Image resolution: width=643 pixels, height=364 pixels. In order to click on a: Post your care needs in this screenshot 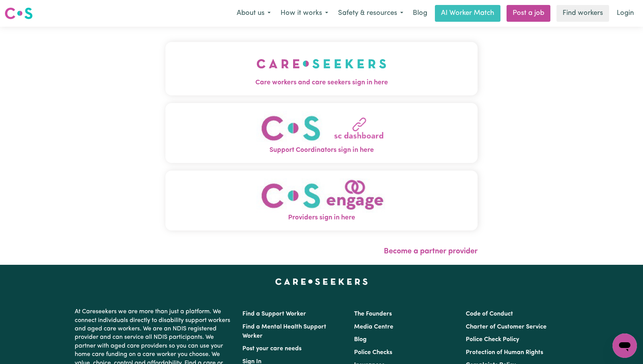, I will do `click(272, 348)`.